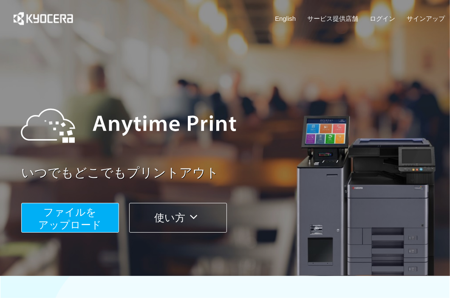  I want to click on a: サービス提供店舗, so click(333, 18).